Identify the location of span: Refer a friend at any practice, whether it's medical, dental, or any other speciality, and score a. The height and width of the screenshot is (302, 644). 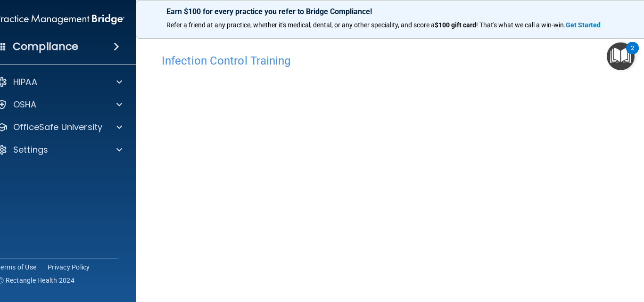
(300, 25).